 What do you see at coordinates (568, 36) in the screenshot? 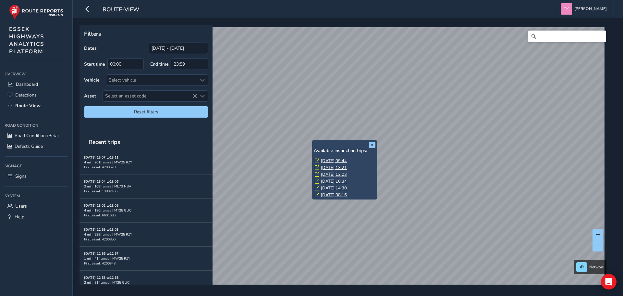
I see `input: Search` at bounding box center [568, 36].